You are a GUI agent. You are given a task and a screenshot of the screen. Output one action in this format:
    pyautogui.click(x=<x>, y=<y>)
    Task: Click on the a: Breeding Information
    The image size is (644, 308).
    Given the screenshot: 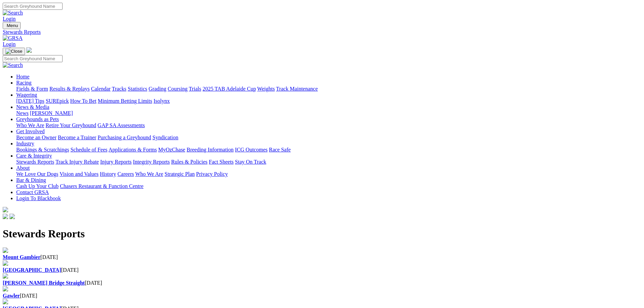 What is the action you would take?
    pyautogui.click(x=210, y=149)
    